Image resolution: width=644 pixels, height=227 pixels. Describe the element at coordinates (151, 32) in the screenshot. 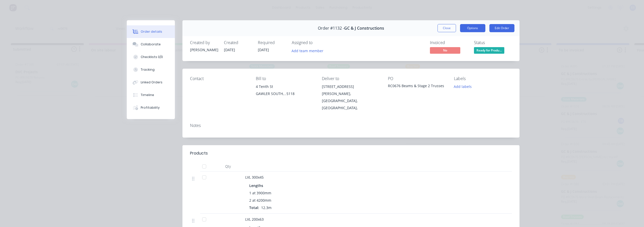

I see `div: Order details` at that location.